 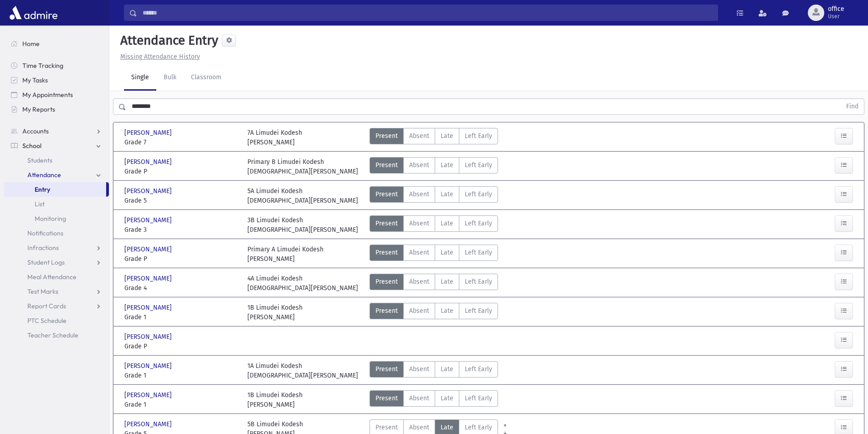 What do you see at coordinates (33, 12) in the screenshot?
I see `img: AdmirePro` at bounding box center [33, 12].